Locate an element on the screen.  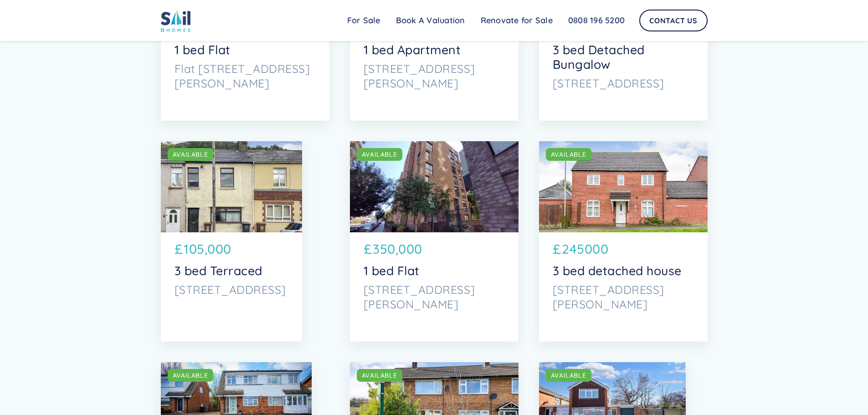
img: sail home logo colored is located at coordinates (176, 21).